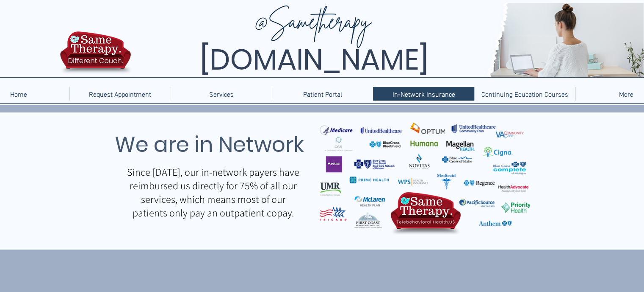 The image size is (644, 292). I want to click on p: More, so click(626, 94).